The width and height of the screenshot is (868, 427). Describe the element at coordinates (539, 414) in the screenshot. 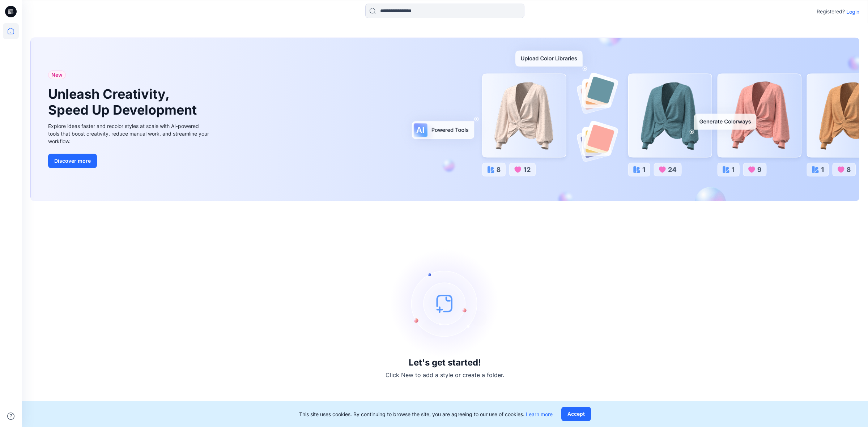

I see `a: Learn more` at that location.